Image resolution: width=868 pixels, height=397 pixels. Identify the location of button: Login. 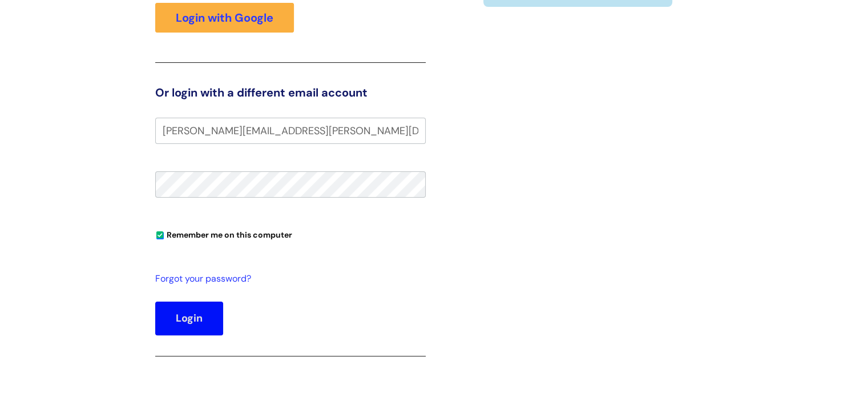
(189, 318).